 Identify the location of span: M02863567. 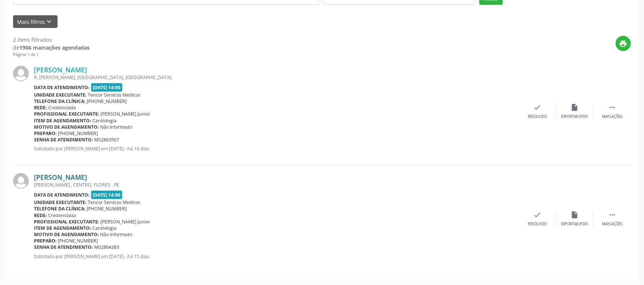
(107, 140).